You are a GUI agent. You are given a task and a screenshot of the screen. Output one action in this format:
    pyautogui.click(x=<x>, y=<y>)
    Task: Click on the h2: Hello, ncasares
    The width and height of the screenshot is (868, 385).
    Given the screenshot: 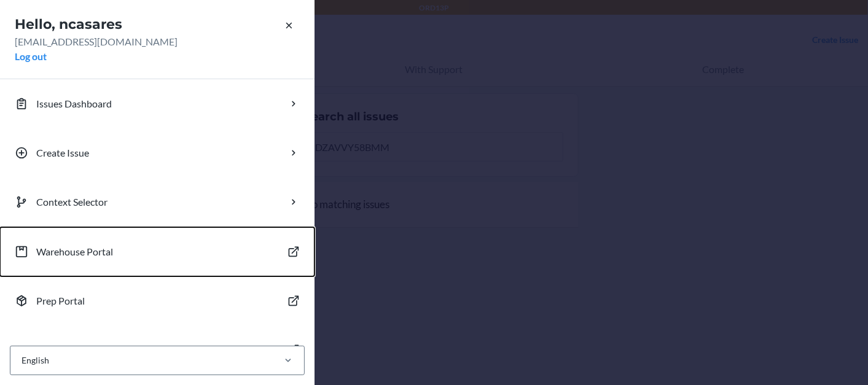 What is the action you would take?
    pyautogui.click(x=158, y=25)
    